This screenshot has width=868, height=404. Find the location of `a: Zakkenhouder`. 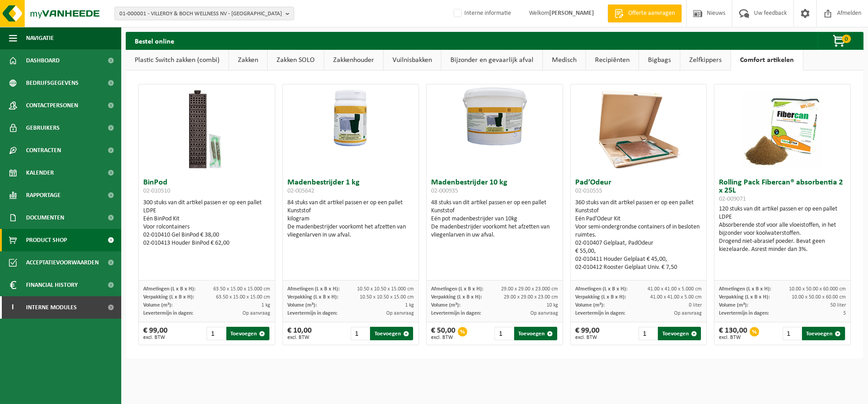

a: Zakkenhouder is located at coordinates (353, 60).